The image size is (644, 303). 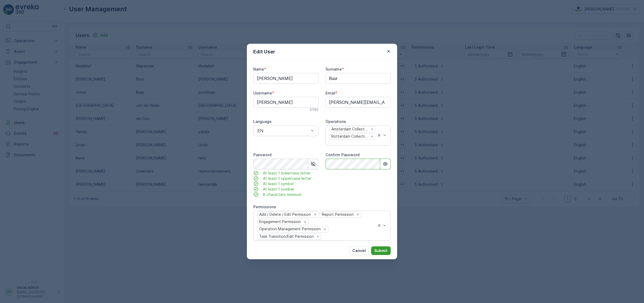 I want to click on label: Confirm Password, so click(x=343, y=155).